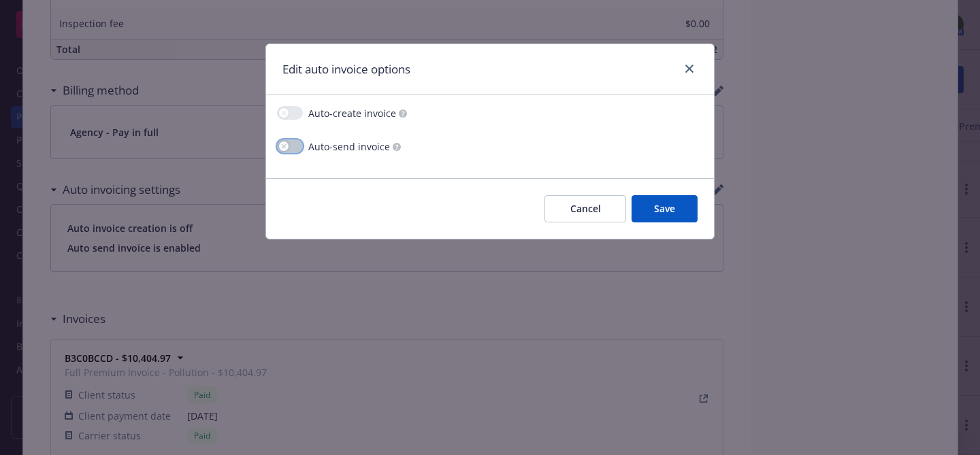 The image size is (980, 455). What do you see at coordinates (349, 146) in the screenshot?
I see `span: Auto-send invoice` at bounding box center [349, 146].